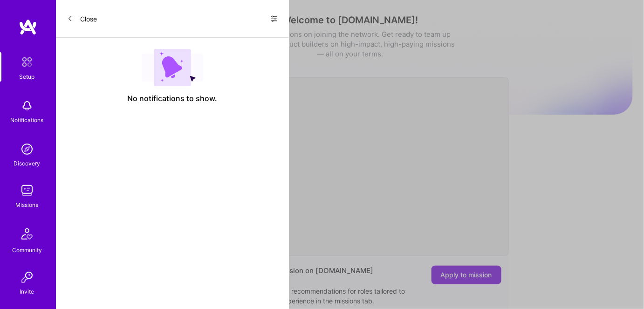 The width and height of the screenshot is (644, 309). I want to click on img: bell, so click(27, 106).